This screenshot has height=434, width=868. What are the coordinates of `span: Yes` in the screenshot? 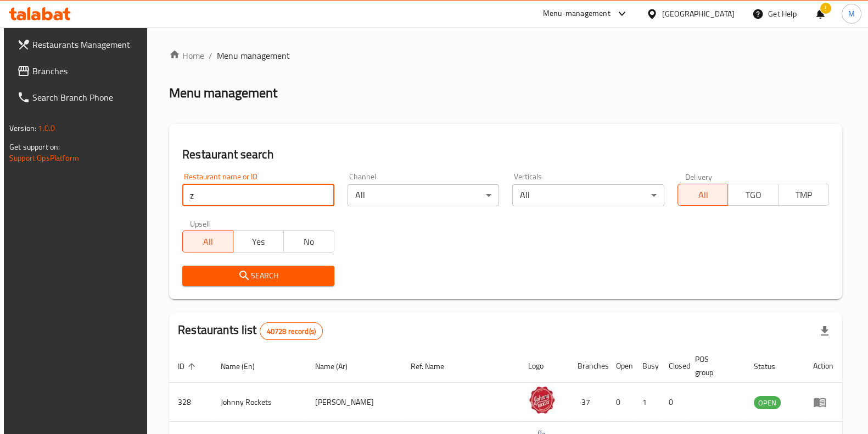 It's located at (259, 242).